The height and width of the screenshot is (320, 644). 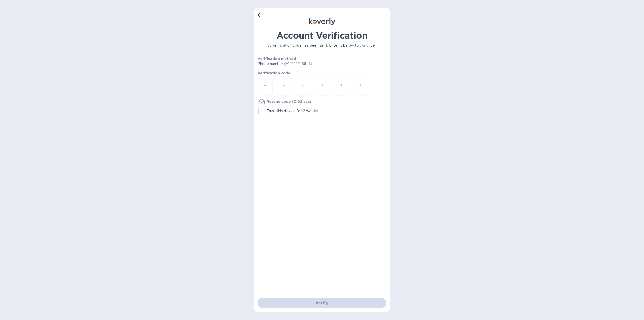 I want to click on p: Trust this device for 2 weeks, so click(x=292, y=111).